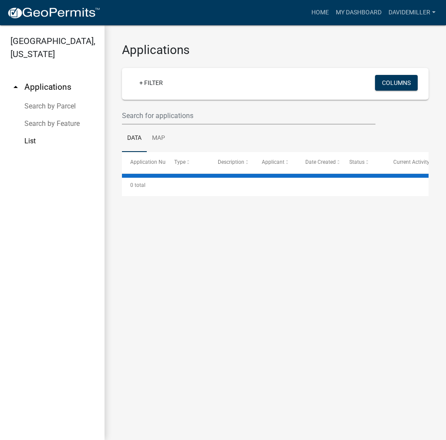 The height and width of the screenshot is (440, 446). I want to click on a: Data, so click(134, 138).